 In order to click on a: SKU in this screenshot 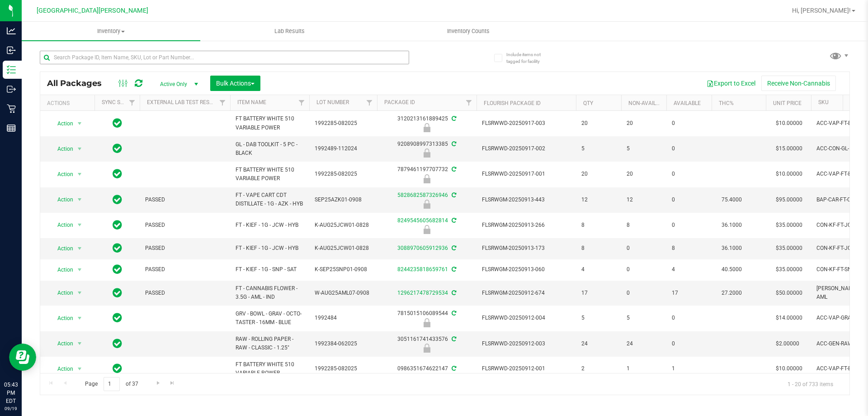, I will do `click(823, 103)`.